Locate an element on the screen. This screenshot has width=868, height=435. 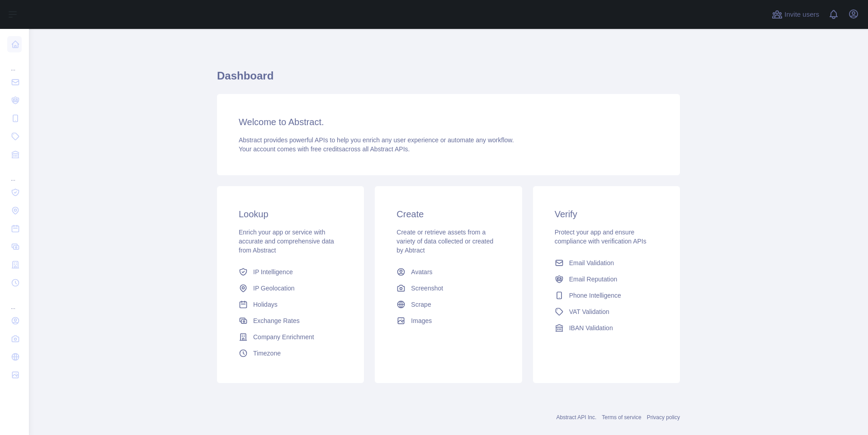
a: Phone Intelligence is located at coordinates (606, 296).